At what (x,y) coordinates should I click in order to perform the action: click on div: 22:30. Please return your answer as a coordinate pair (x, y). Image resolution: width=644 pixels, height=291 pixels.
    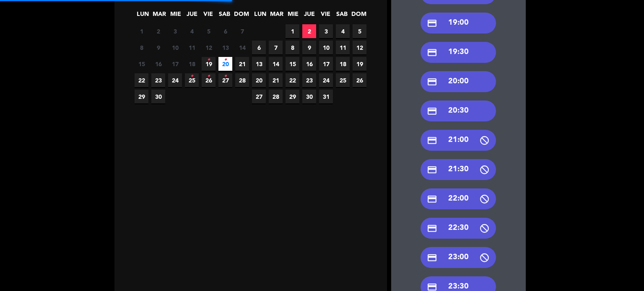
    Looking at the image, I should click on (458, 228).